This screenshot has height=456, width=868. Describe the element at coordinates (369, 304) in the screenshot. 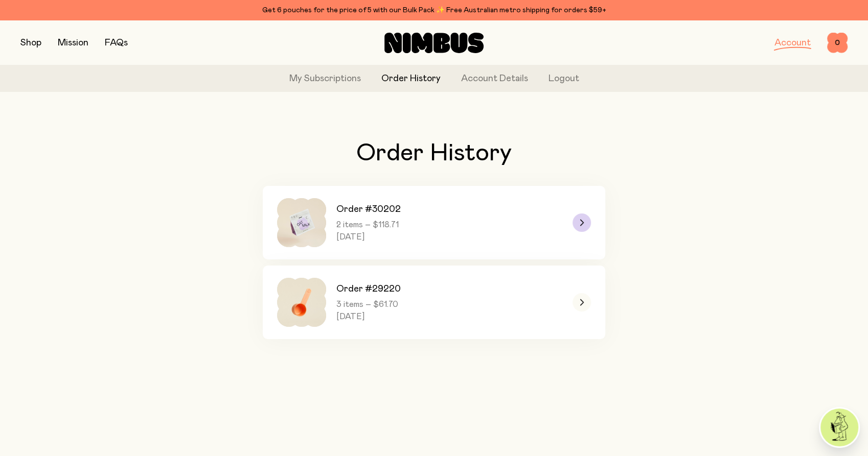

I see `span: 3 items – $61.70` at that location.